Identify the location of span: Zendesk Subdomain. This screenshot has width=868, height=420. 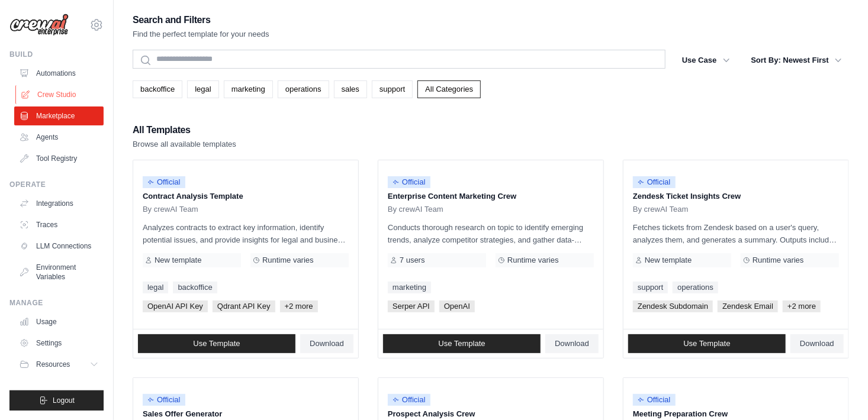
(672, 307).